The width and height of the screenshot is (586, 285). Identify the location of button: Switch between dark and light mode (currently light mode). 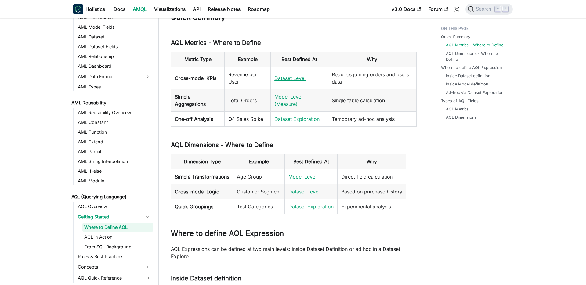
(457, 9).